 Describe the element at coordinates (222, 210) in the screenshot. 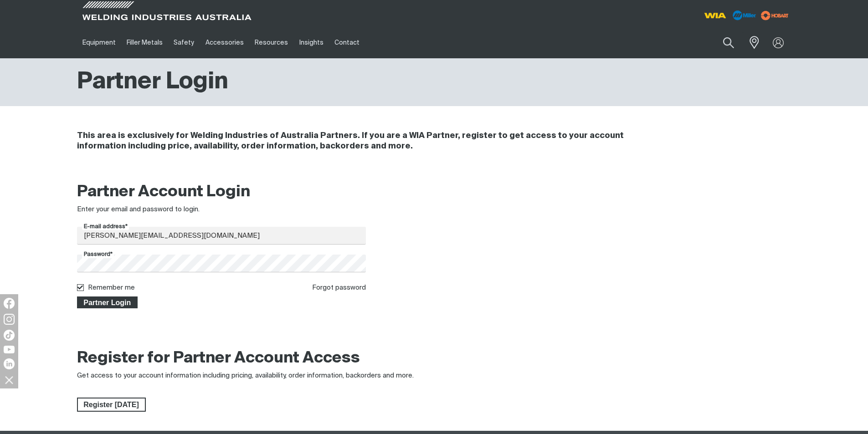

I see `div: Enter your email and password to login.` at that location.